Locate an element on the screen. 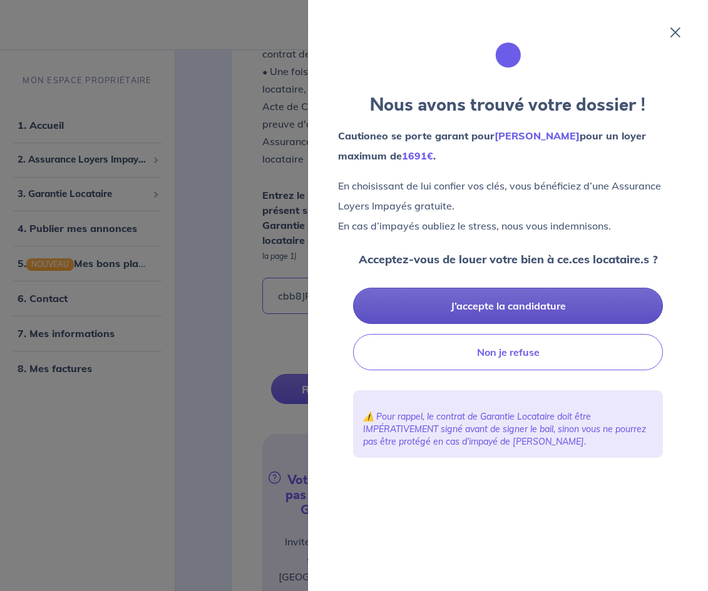  img: illu_folder.svg is located at coordinates (508, 55).